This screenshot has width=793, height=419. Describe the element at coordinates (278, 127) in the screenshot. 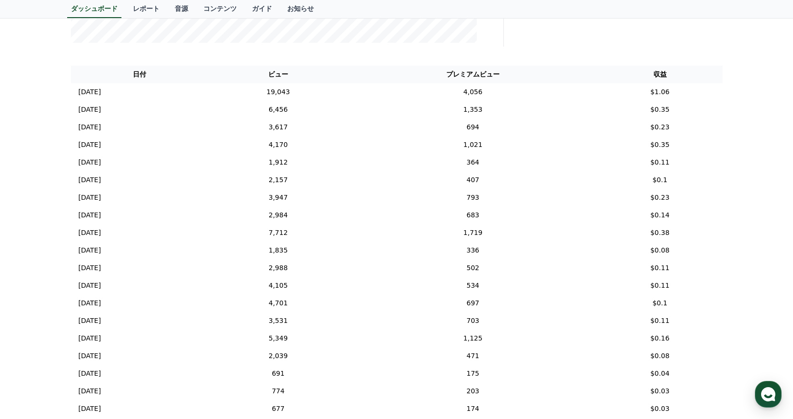

I see `td: 3,617` at that location.